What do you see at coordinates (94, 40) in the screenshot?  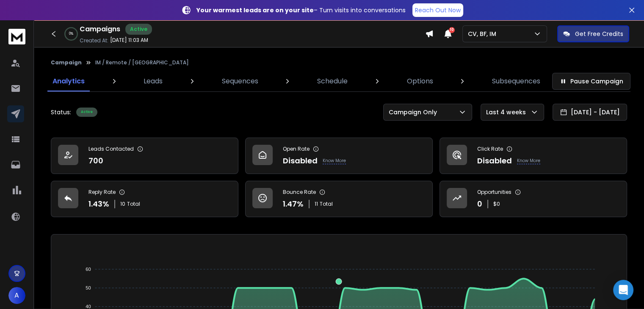 I see `p: Created At:` at bounding box center [94, 40].